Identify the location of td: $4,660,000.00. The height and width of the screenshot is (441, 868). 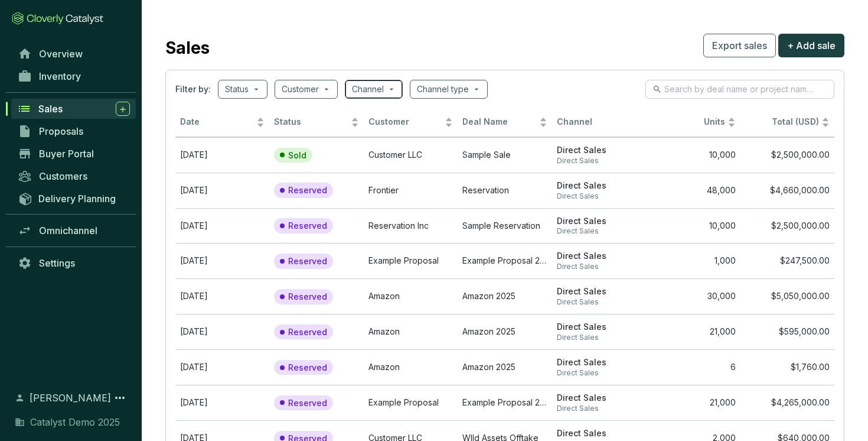
(787, 190).